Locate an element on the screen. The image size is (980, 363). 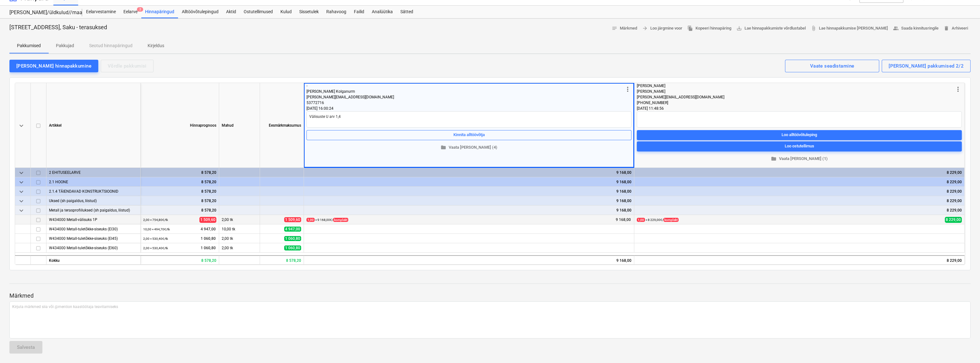
small: 2,00 × 754,80€ / tk is located at coordinates (156, 220).